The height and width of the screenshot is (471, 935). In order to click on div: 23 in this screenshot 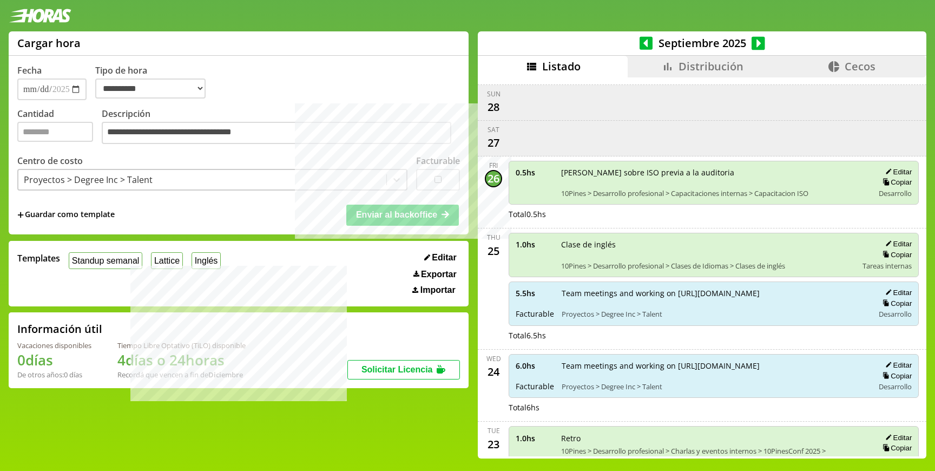, I will do `click(494, 444)`.